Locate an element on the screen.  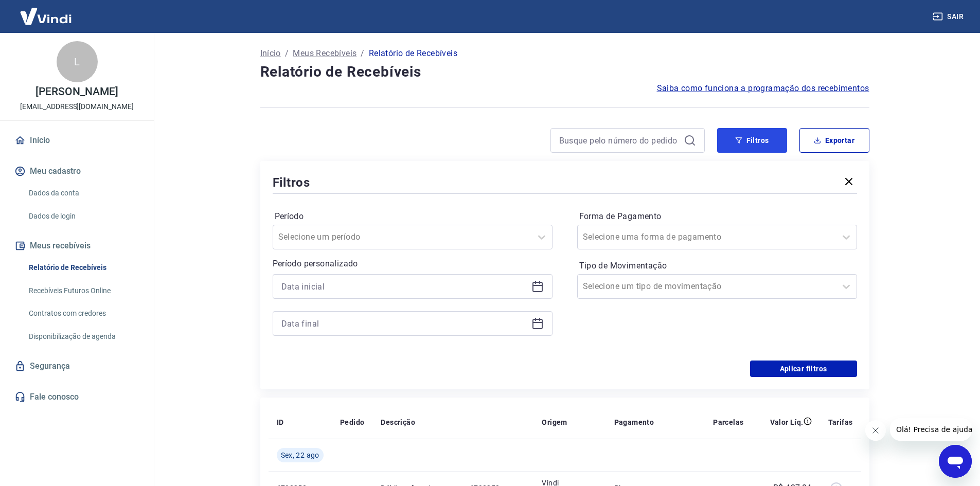
input: Data inicial is located at coordinates (404, 286).